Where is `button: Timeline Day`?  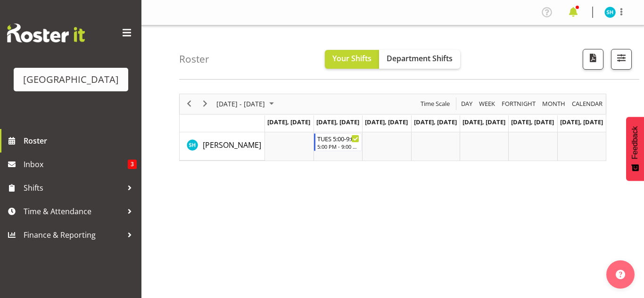
button: Timeline Day is located at coordinates (467, 104).